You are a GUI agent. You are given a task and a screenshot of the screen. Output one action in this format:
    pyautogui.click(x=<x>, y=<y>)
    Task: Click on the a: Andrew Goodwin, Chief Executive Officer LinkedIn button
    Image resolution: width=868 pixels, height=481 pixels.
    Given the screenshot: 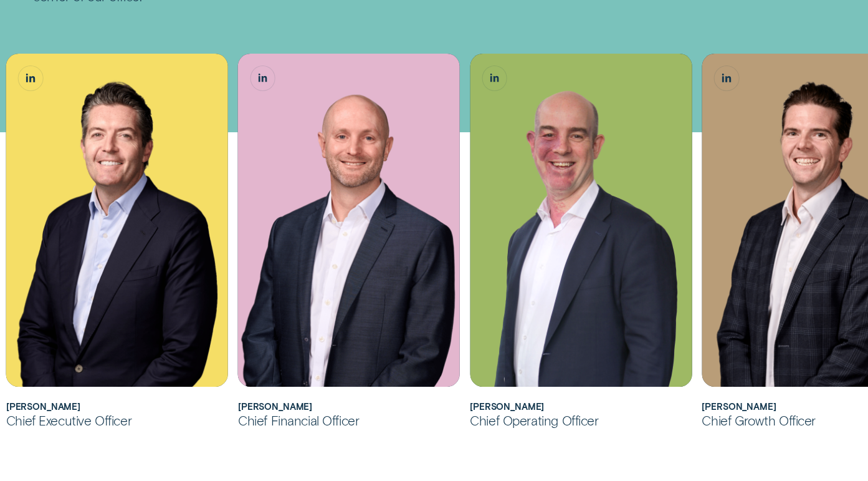 What is the action you would take?
    pyautogui.click(x=30, y=78)
    